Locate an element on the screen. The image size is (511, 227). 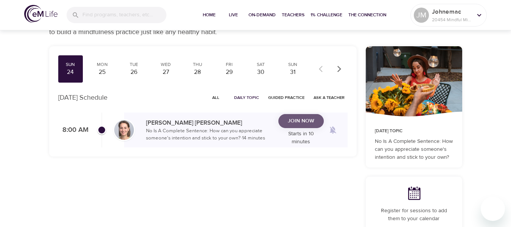
div: JM is located at coordinates (422, 15).